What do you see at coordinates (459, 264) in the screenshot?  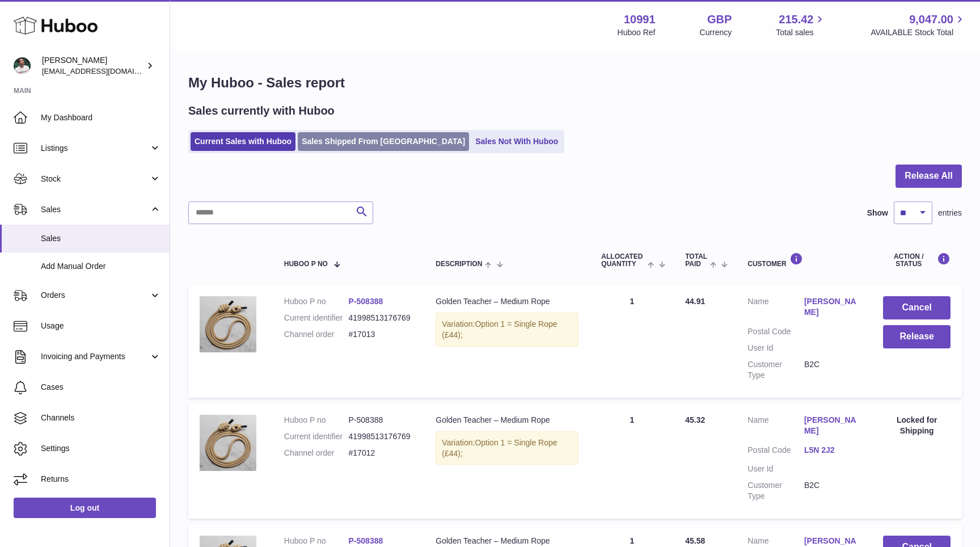 I see `span: Description` at bounding box center [459, 264].